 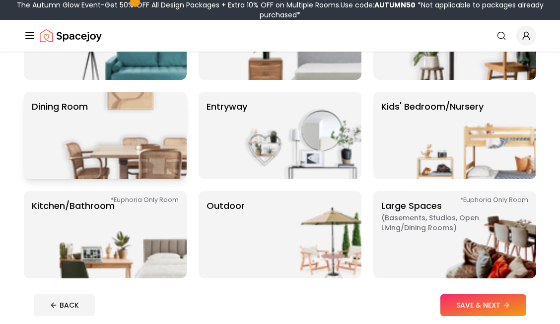 What do you see at coordinates (73, 235) in the screenshot?
I see `p: Kitchen/Bathroom` at bounding box center [73, 235].